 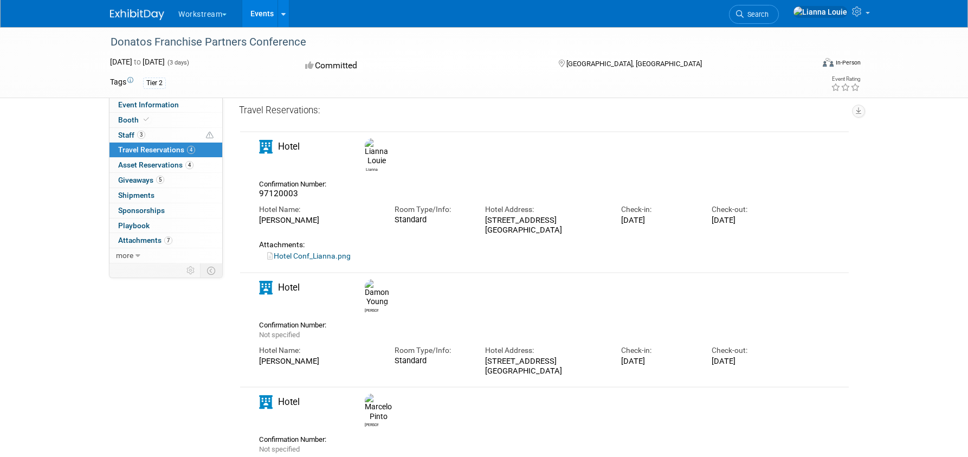 What do you see at coordinates (166, 195) in the screenshot?
I see `a: Shipments` at bounding box center [166, 195].